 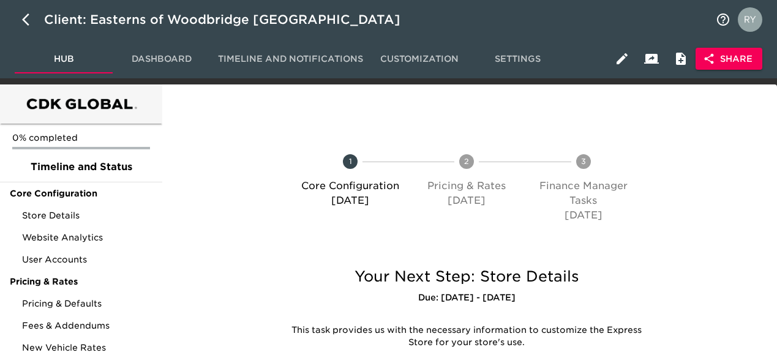 I want to click on span: User Accounts, so click(x=87, y=260).